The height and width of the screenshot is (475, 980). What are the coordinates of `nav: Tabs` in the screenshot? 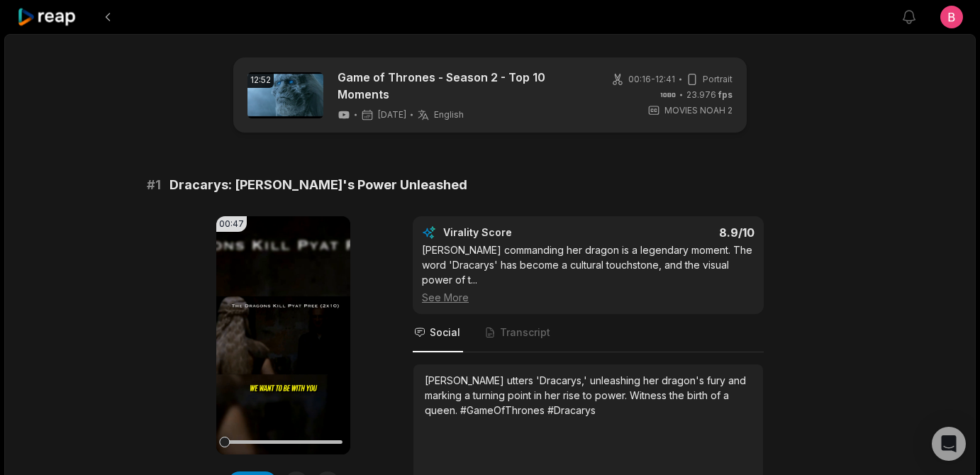 It's located at (587, 333).